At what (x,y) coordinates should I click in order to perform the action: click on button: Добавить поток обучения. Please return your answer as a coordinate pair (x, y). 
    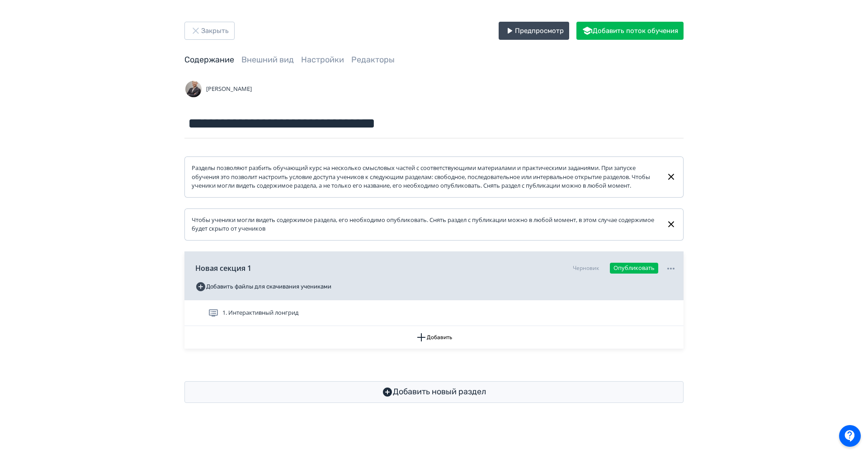
    Looking at the image, I should click on (630, 31).